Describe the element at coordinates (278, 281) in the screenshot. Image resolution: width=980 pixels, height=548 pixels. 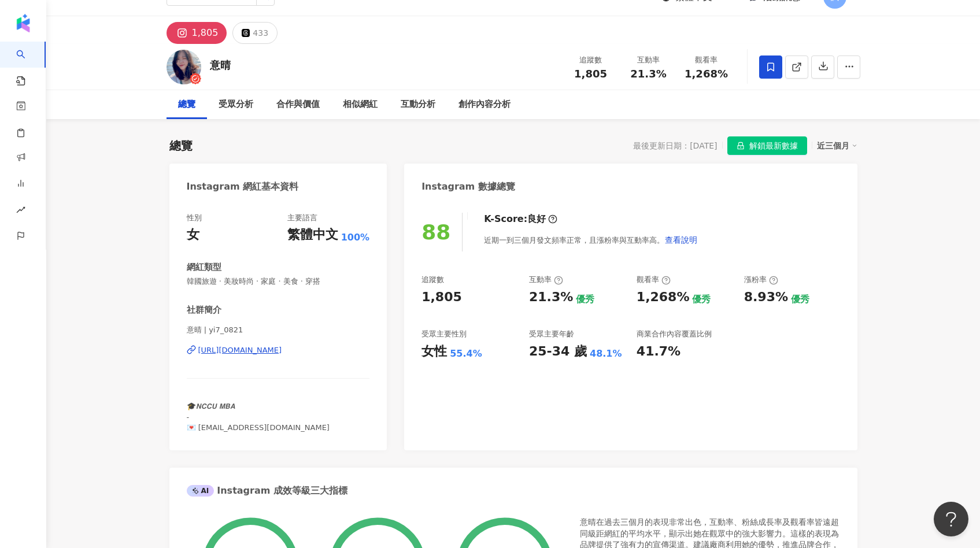
I see `span: 韓國旅遊 · 美妝時尚 · 家庭 · 美食 · 穿搭` at that location.